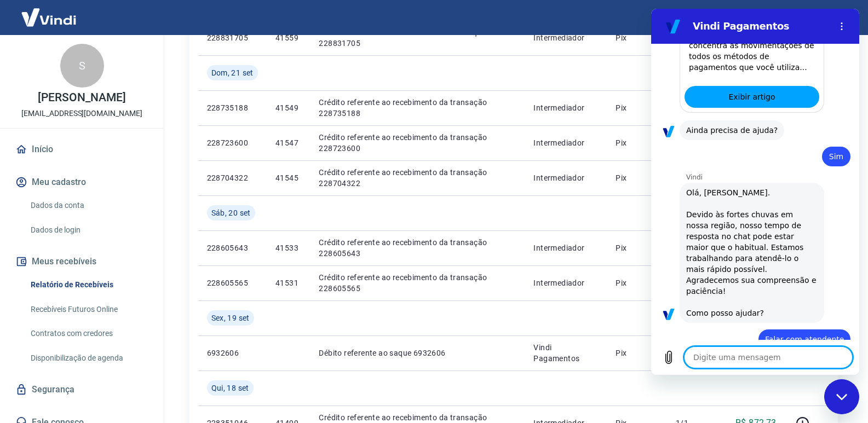  I want to click on a: Dados da conta, so click(88, 205).